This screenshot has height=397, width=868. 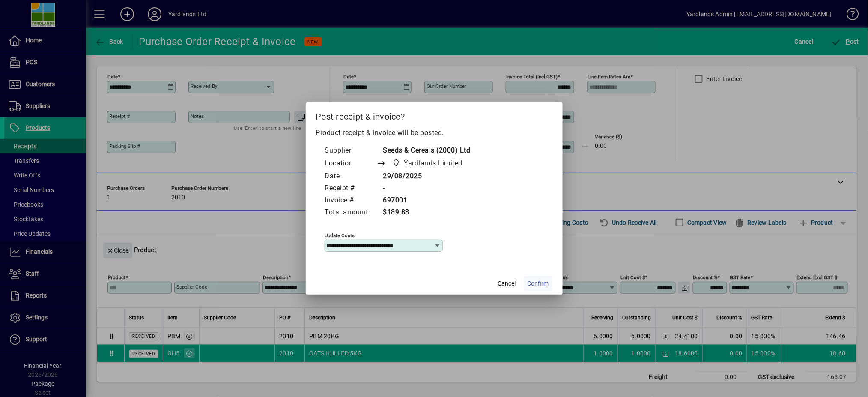 I want to click on td: Supplier, so click(x=351, y=151).